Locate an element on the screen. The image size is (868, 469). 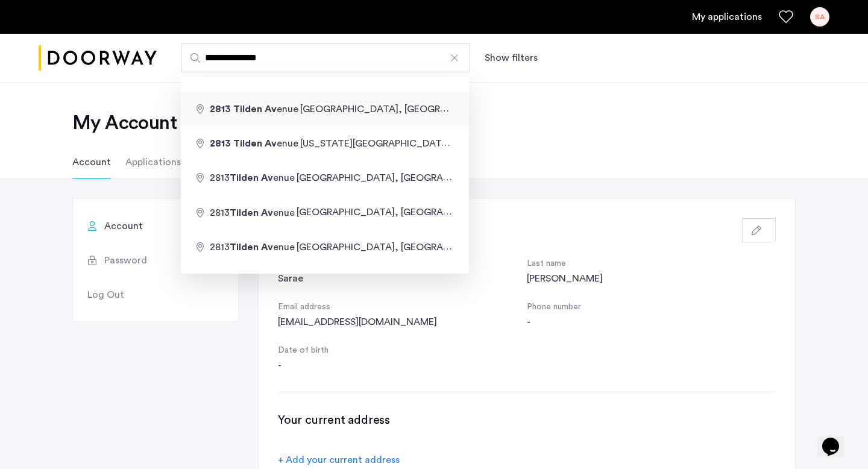
h2: My Account is located at coordinates (434, 123).